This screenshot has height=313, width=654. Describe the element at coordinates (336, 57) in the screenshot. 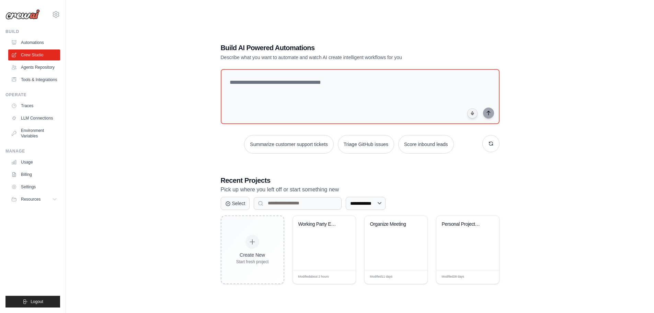

I see `p: Describe what you want to automate and watch AI create intelligent workflows for you` at that location.